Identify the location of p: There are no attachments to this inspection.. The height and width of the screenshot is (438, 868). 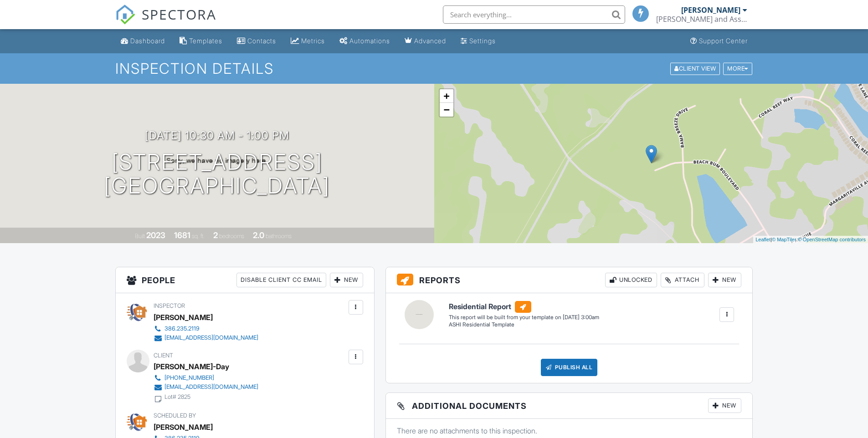
(569, 431).